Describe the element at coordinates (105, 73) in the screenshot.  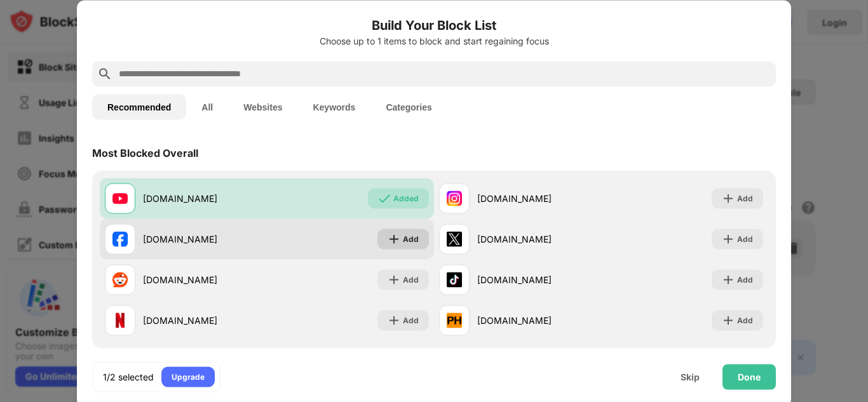
I see `img: search.svg` at that location.